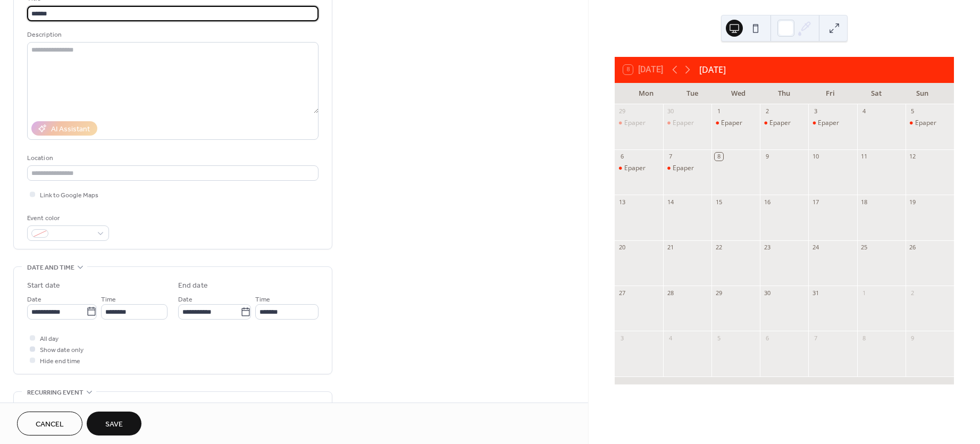 This screenshot has height=444, width=980. Describe the element at coordinates (646, 94) in the screenshot. I see `div: Mon` at that location.